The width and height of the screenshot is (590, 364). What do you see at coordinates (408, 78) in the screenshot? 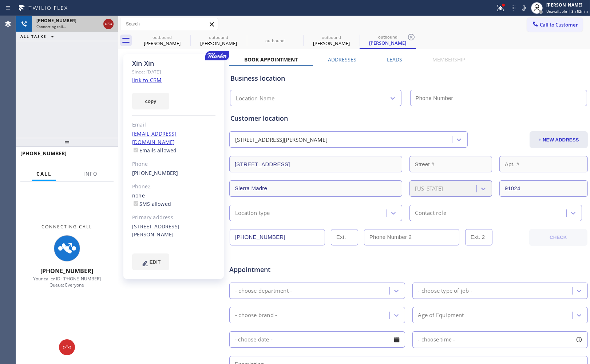
I see `div: Business location` at bounding box center [408, 78].